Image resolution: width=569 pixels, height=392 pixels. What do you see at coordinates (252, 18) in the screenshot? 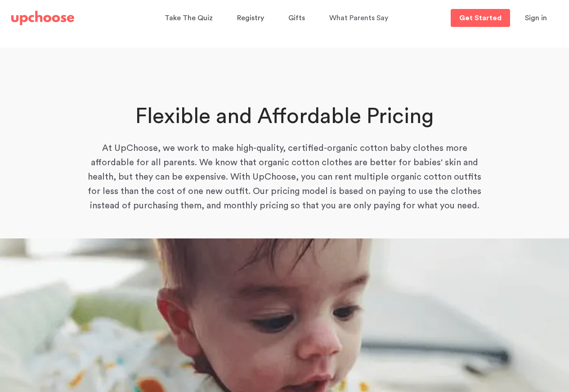
I see `a: Registry` at bounding box center [252, 18].